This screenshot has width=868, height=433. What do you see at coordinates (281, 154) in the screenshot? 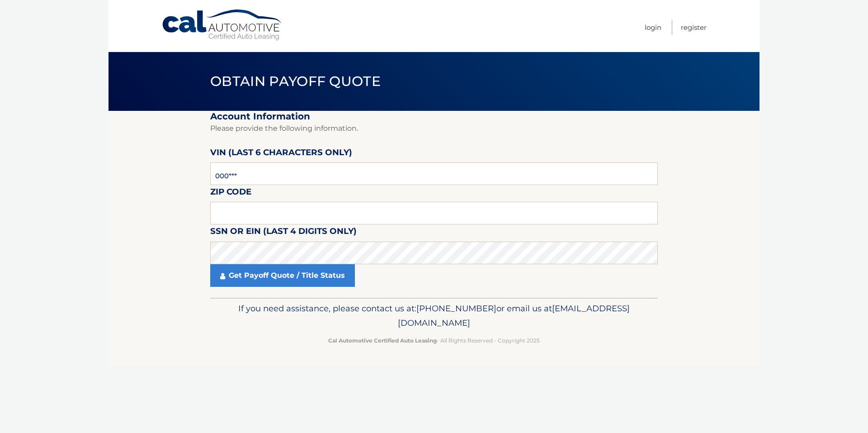
I see `label: VIN (last 6 characters only)` at bounding box center [281, 154].